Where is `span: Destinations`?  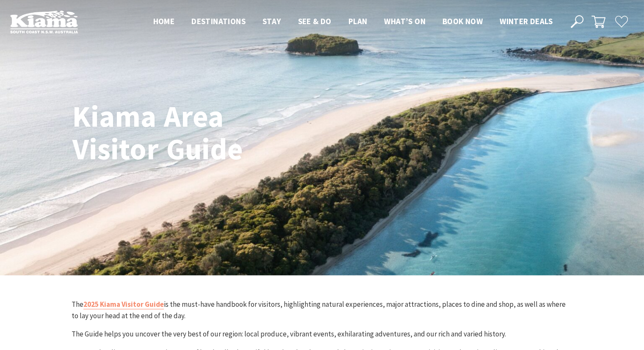 span: Destinations is located at coordinates (218, 21).